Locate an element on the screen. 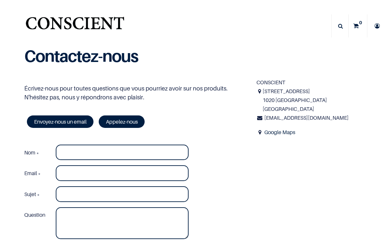 This screenshot has width=387, height=243. span: Email is located at coordinates (31, 173).